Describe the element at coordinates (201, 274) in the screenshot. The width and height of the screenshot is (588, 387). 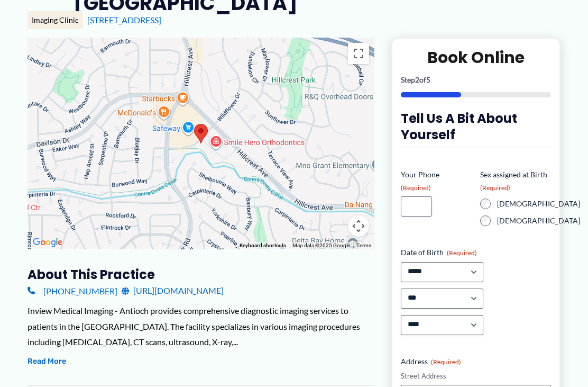
I see `h3: About this practice` at that location.